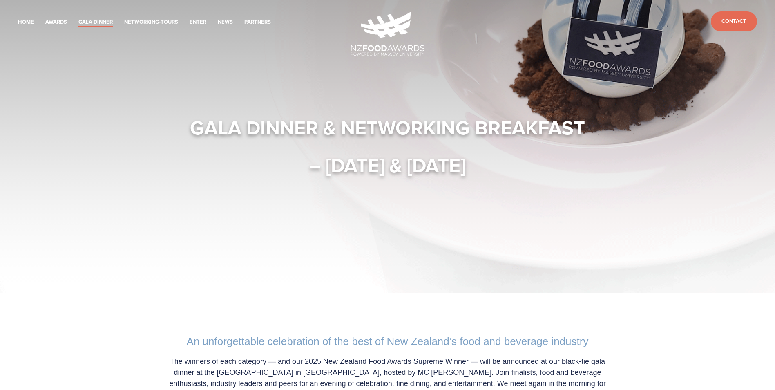 The width and height of the screenshot is (775, 390). Describe the element at coordinates (56, 22) in the screenshot. I see `a: Awards` at that location.